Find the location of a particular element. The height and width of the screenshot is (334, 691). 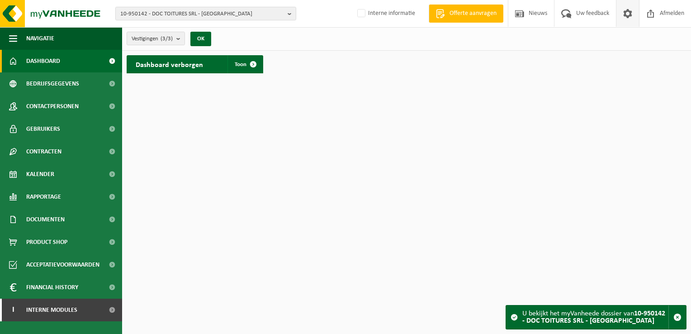

span: Toon is located at coordinates (240, 64).